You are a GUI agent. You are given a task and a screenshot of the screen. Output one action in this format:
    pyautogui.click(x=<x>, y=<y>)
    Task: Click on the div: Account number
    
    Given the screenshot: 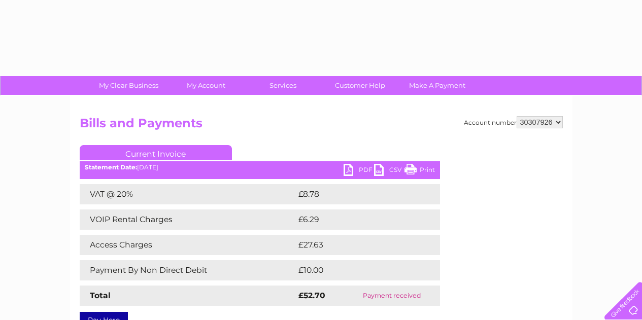 What is the action you would take?
    pyautogui.click(x=513, y=122)
    